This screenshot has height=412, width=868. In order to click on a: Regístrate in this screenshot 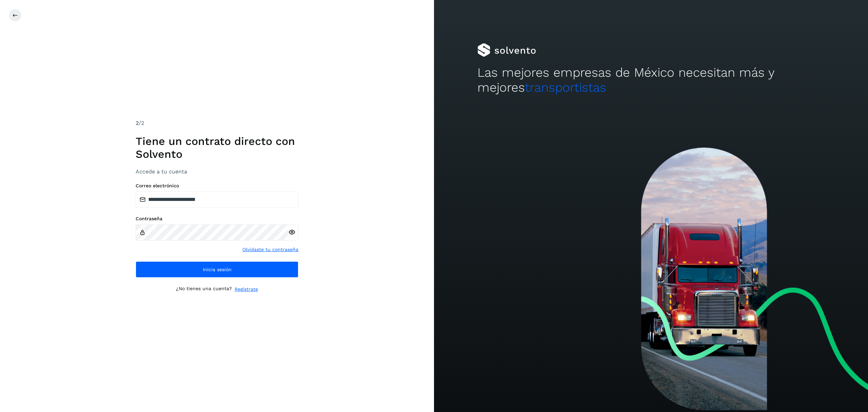, I will do `click(246, 289)`.